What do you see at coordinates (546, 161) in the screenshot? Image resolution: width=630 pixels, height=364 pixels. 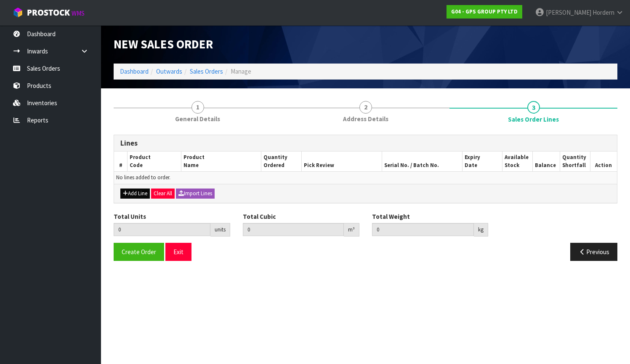 I see `th: Balance` at bounding box center [546, 161].